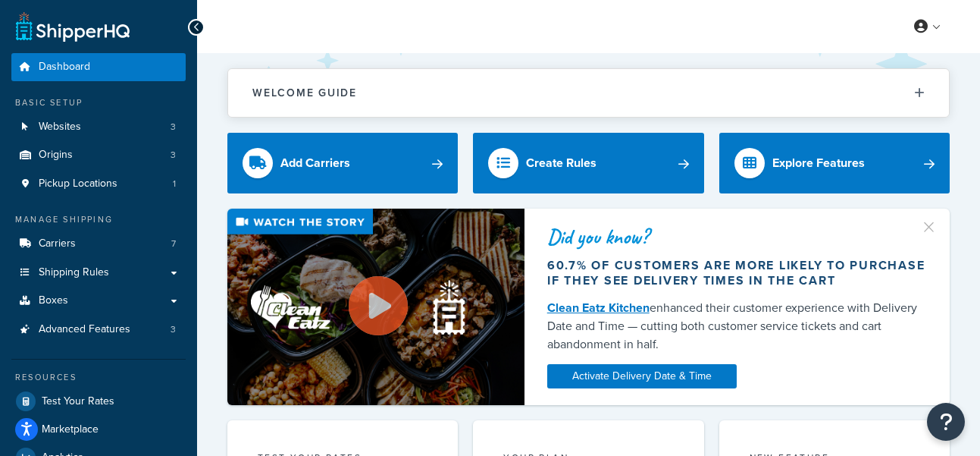 The width and height of the screenshot is (980, 456). I want to click on div: enhanced their customer experience with Delivery Date and Time — cutting both customer service ti..., so click(737, 326).